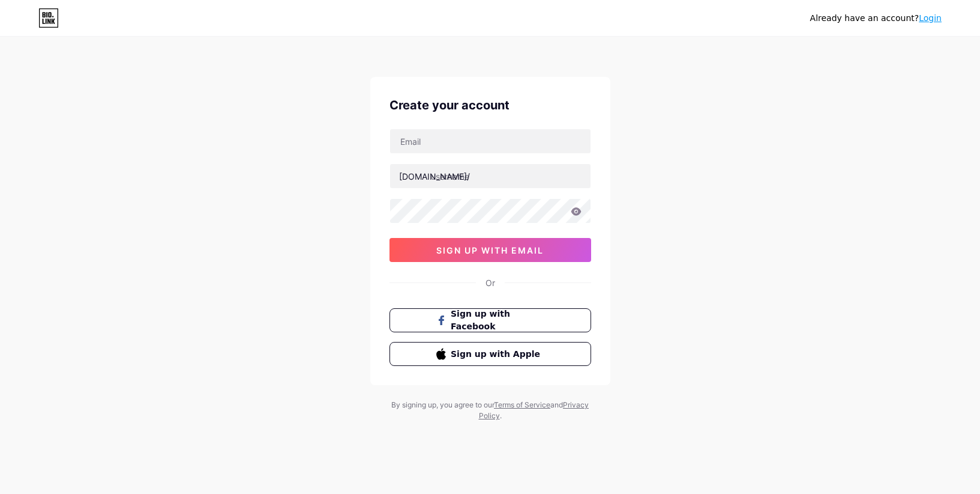  Describe the element at coordinates (491, 250) in the screenshot. I see `button: sign up with email` at that location.